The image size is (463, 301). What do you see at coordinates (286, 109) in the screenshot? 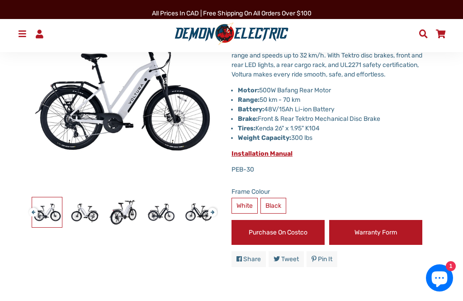
I see `span: 48V/15Ah Li-ion Battery` at bounding box center [286, 109].